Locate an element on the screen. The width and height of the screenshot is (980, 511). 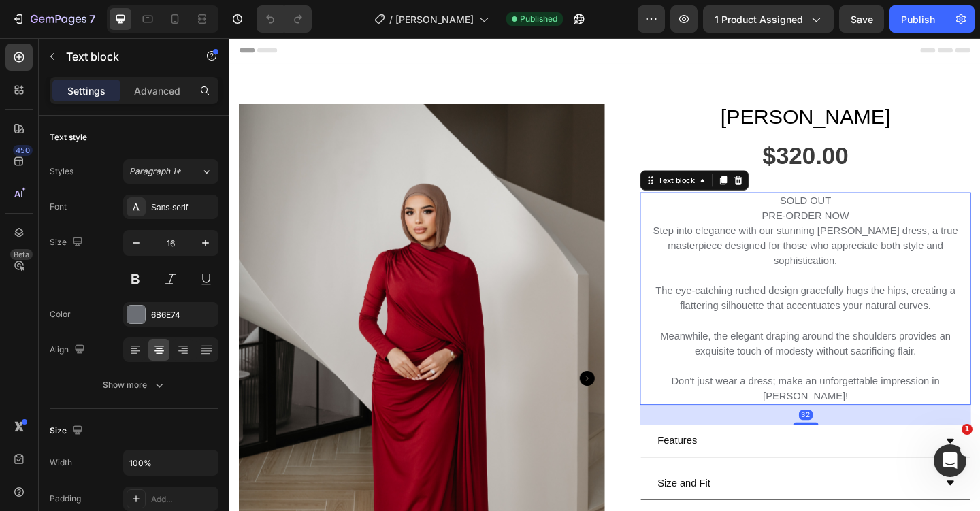
p: Meanwhile, the elegant draping around the shoulders provides an exquisite touch of modesty withou... is located at coordinates (626, 333).